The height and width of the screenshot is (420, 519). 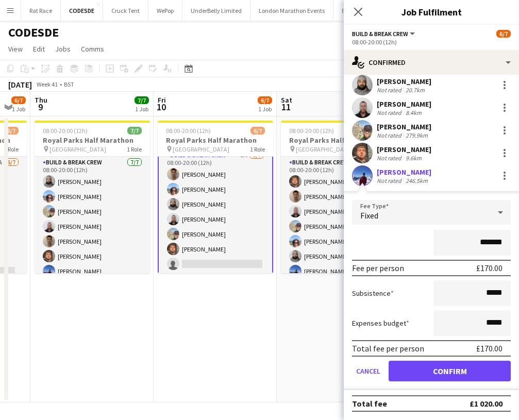 I want to click on button: Build & Break Crew, so click(x=384, y=34).